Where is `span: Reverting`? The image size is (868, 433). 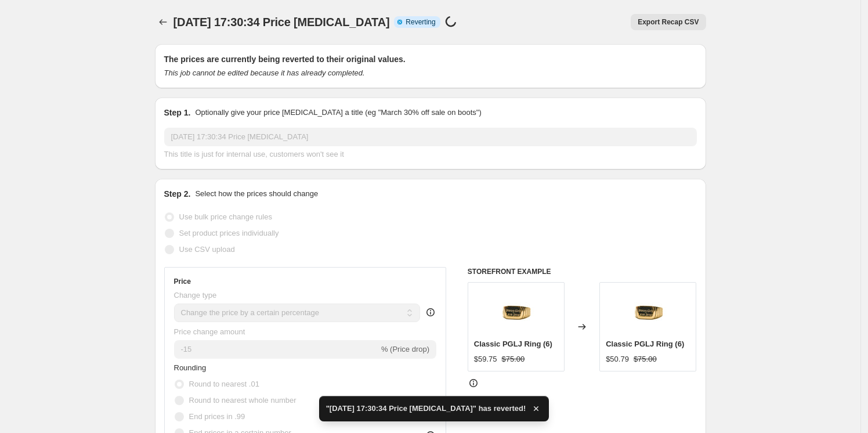 span: Reverting is located at coordinates (420, 22).